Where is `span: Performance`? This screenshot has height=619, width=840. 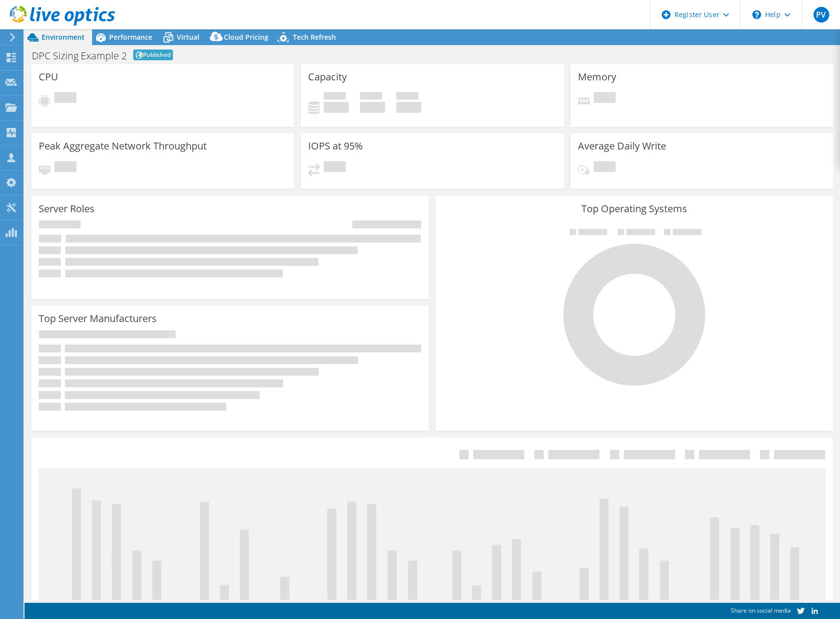 span: Performance is located at coordinates (131, 37).